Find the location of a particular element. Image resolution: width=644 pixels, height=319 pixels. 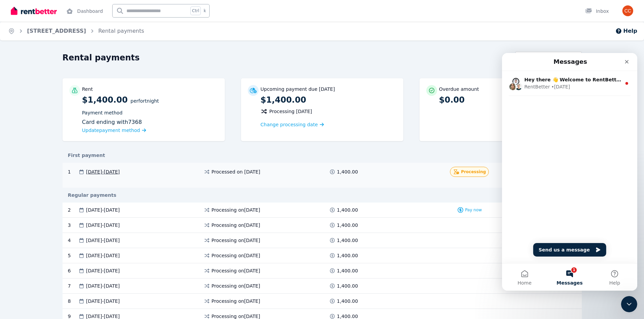

div: 1 is located at coordinates (73, 172).